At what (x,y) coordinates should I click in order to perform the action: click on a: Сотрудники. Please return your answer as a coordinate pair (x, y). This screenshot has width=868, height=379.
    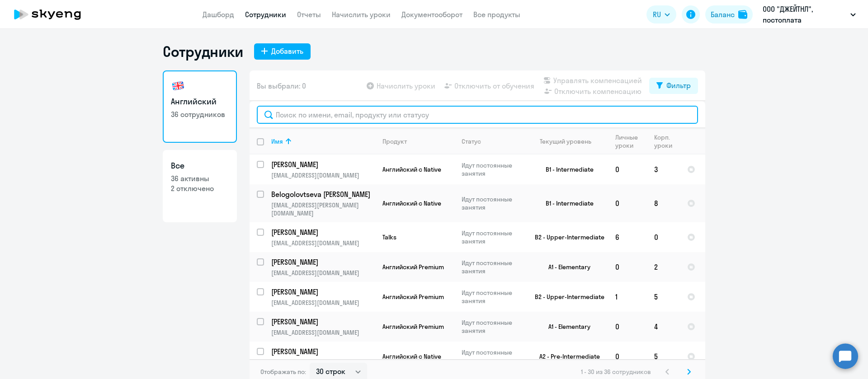
    Looking at the image, I should click on (266, 14).